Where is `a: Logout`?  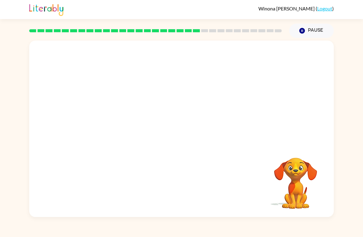
a: Logout is located at coordinates (325, 8).